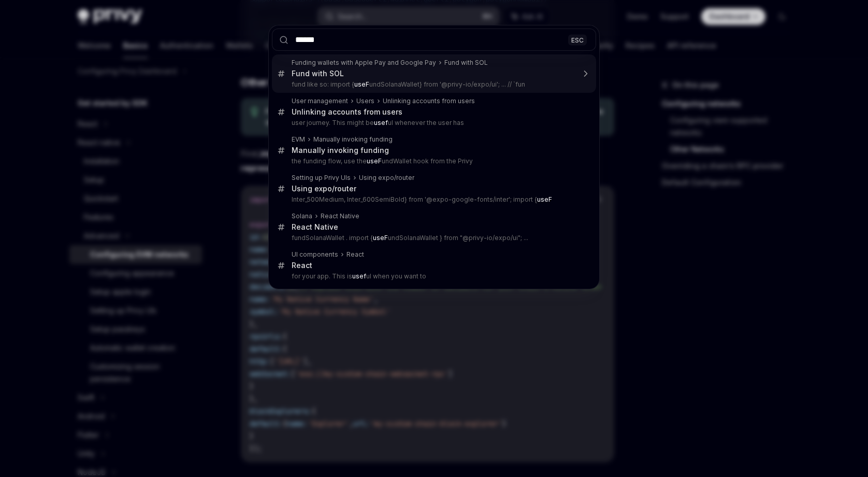 The image size is (868, 477). What do you see at coordinates (320, 101) in the screenshot?
I see `div: User management` at bounding box center [320, 101].